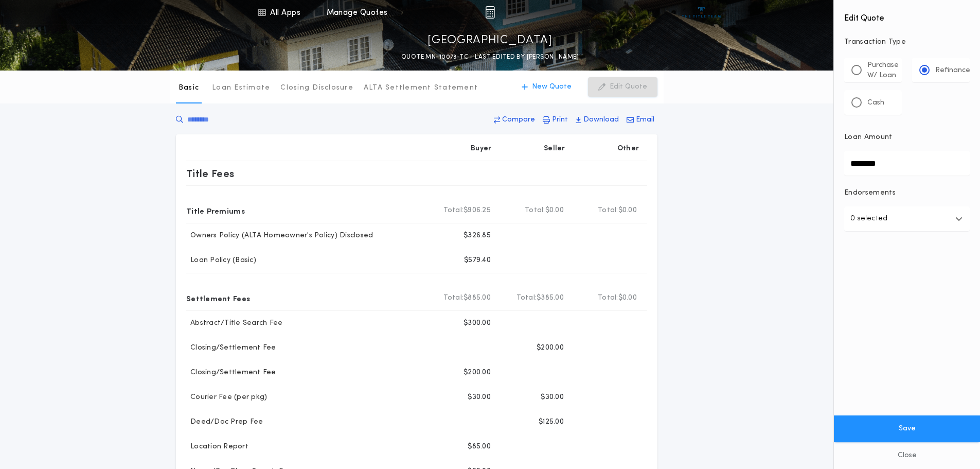 The image size is (980, 469). What do you see at coordinates (218, 446) in the screenshot?
I see `p: Location Report` at bounding box center [218, 446].